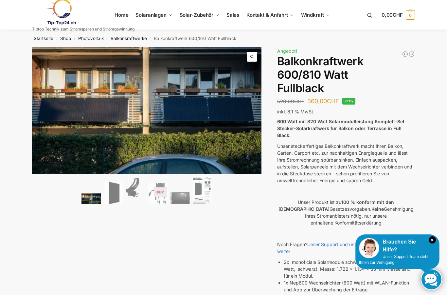 The height and width of the screenshot is (295, 447). I want to click on span: Solar-Zubehör, so click(197, 15).